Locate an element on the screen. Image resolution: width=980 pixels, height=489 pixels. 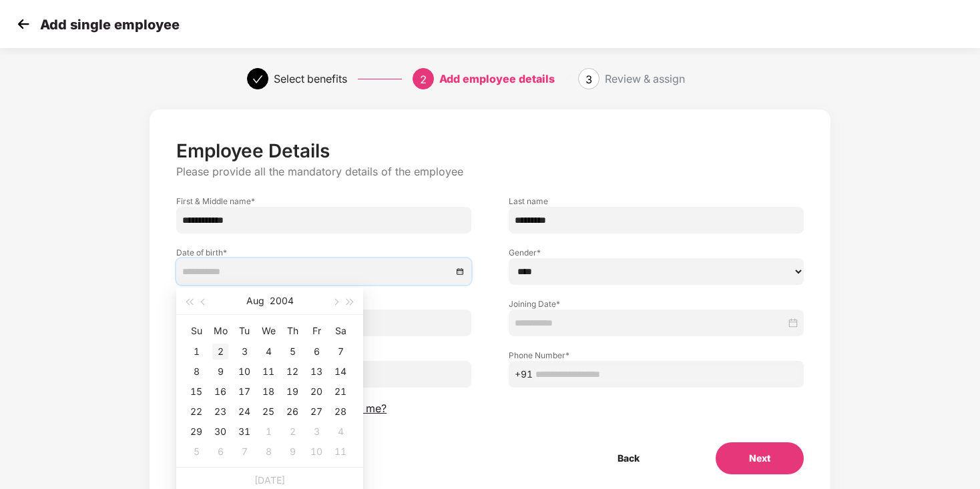
td: 2004-09-07 is located at coordinates (244, 452).